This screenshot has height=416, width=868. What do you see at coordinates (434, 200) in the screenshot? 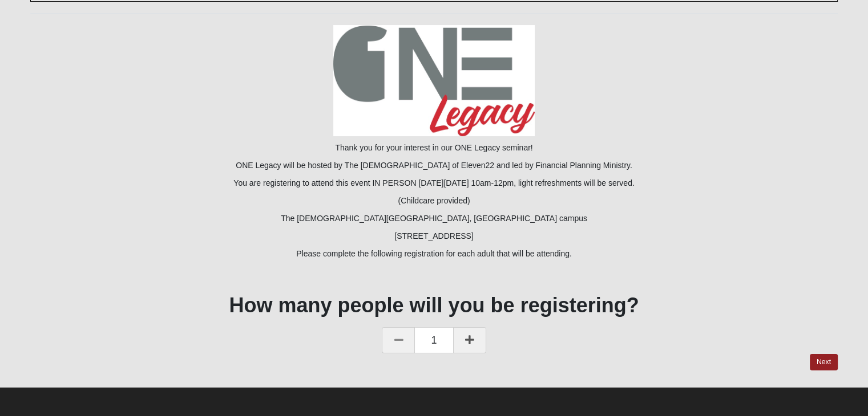
I see `p: (Childcare provided)` at bounding box center [434, 200].